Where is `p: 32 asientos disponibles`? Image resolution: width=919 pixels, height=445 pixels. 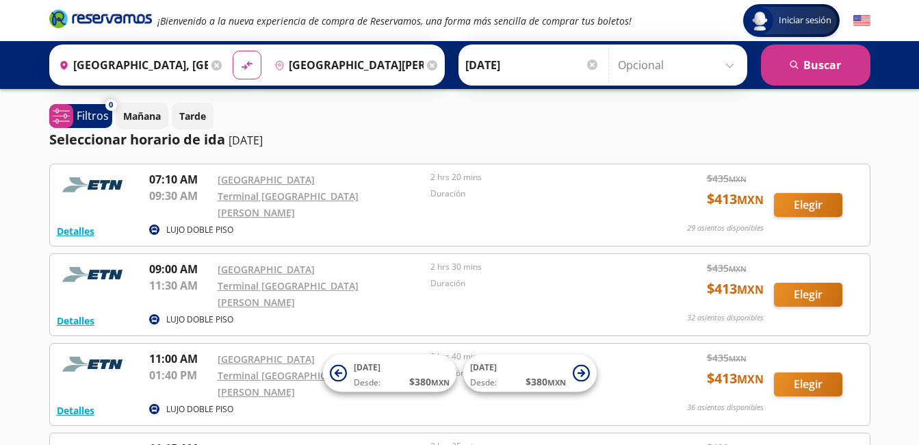
p: 32 asientos disponibles is located at coordinates (725, 318).